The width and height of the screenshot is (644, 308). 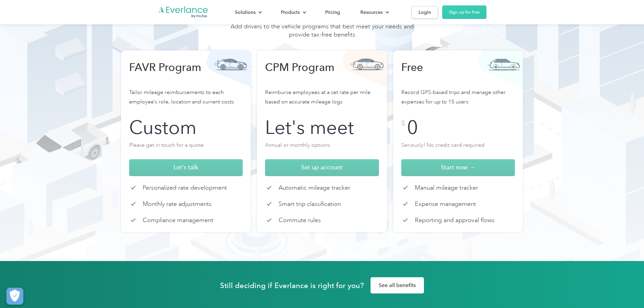 What do you see at coordinates (458, 167) in the screenshot?
I see `span: Start now →` at bounding box center [458, 167].